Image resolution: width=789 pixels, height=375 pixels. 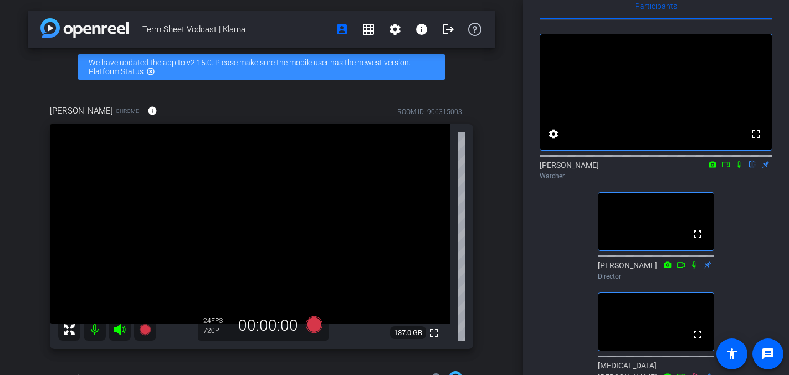 What do you see at coordinates (342, 29) in the screenshot?
I see `mat-icon: account_box` at bounding box center [342, 29].